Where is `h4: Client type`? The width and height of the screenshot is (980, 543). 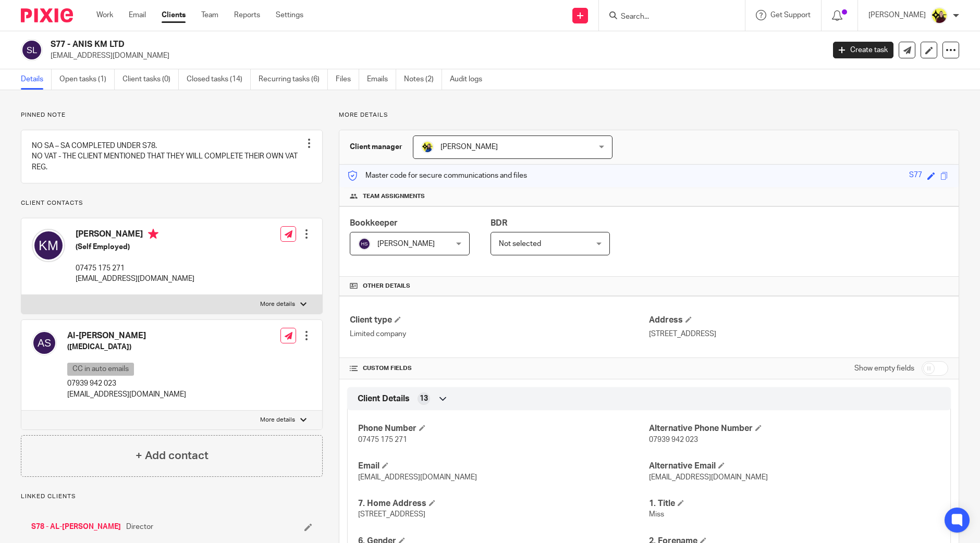 h4: Client type is located at coordinates (499, 320).